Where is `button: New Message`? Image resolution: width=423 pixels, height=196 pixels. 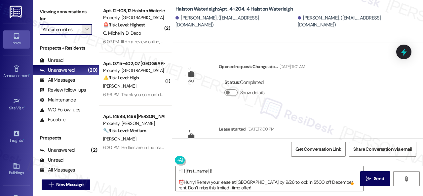
button: New Message is located at coordinates (66, 185).